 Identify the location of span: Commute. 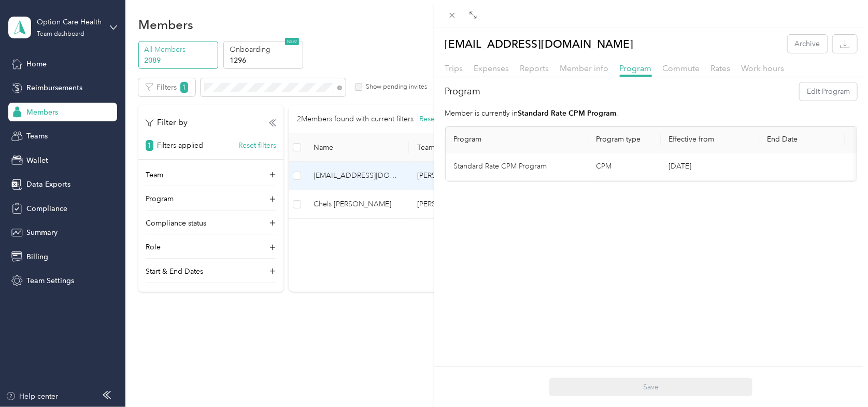
(682, 68).